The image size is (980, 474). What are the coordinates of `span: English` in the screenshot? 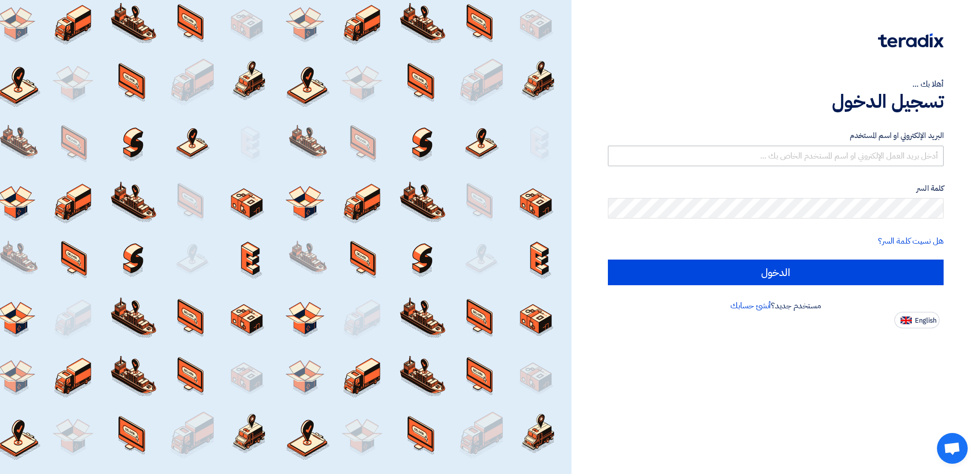 It's located at (925, 320).